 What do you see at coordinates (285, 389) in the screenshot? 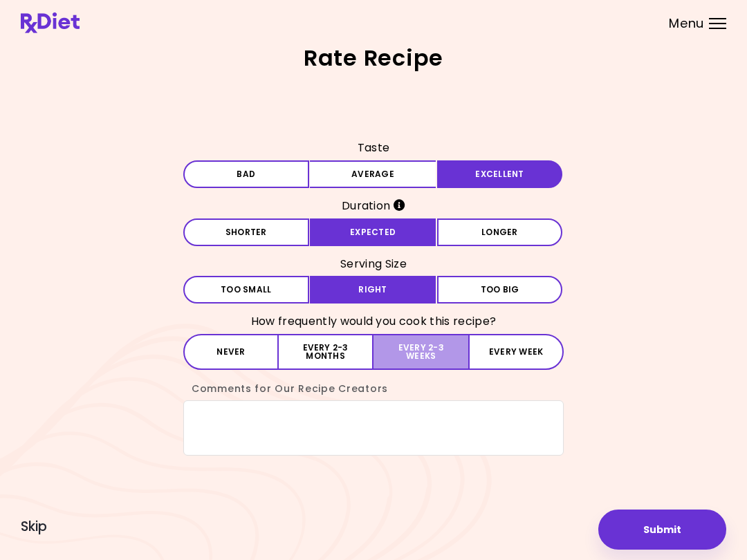
I see `label: Comments for Our Recipe Creators` at bounding box center [285, 389].